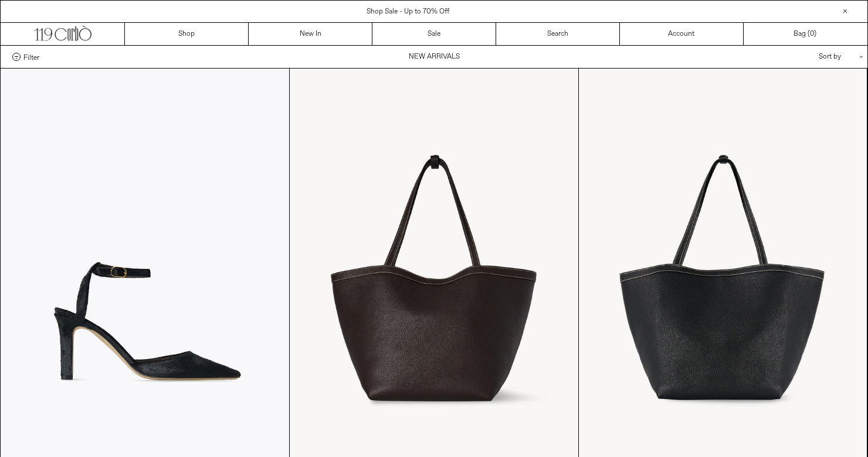  I want to click on a: Bag (), so click(805, 34).